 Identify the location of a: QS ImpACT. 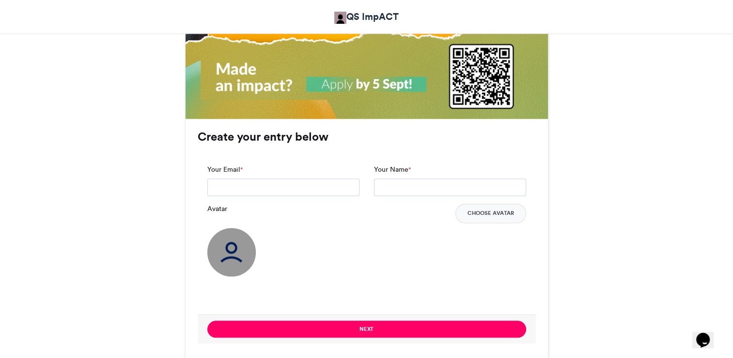
(366, 16).